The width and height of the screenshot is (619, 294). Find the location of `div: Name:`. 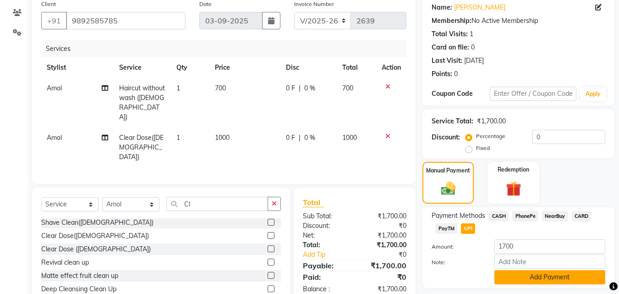

div: Name: is located at coordinates (442, 7).